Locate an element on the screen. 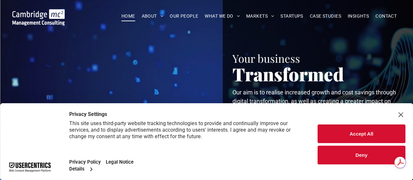  a: CASE STUDIES is located at coordinates (326, 16).